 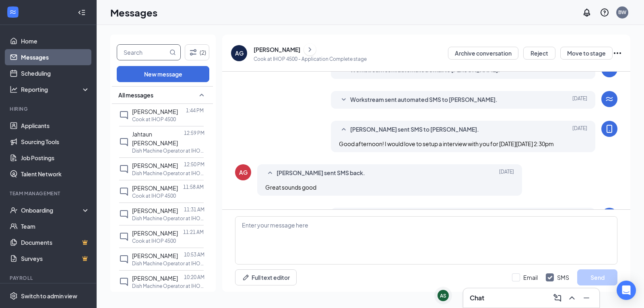 I want to click on a: Job Postings, so click(x=55, y=158).